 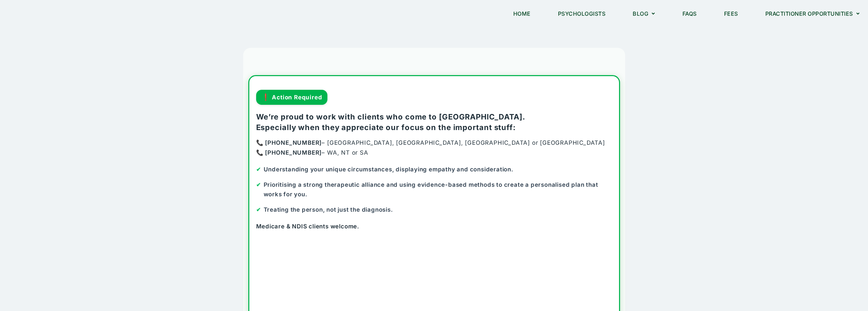 What do you see at coordinates (307, 226) in the screenshot?
I see `strong: Medicare & NDIS clients welcome.` at bounding box center [307, 226].